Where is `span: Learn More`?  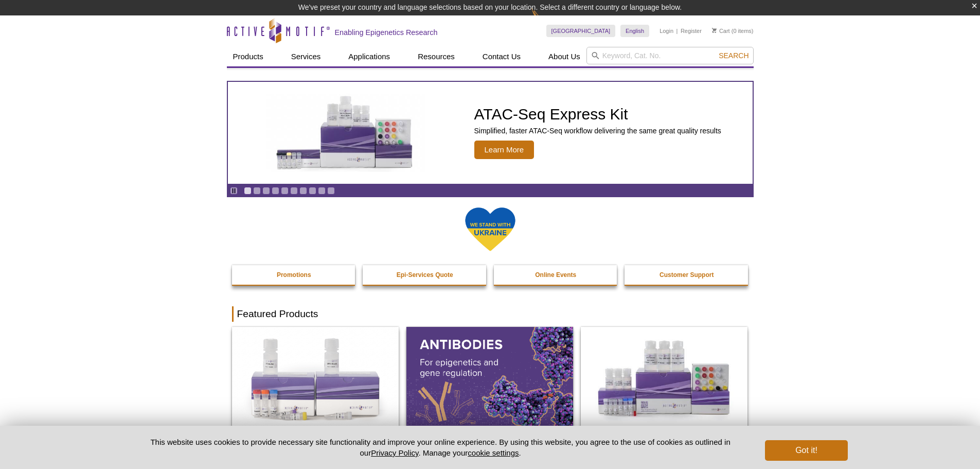
span: Learn More is located at coordinates (504, 150).